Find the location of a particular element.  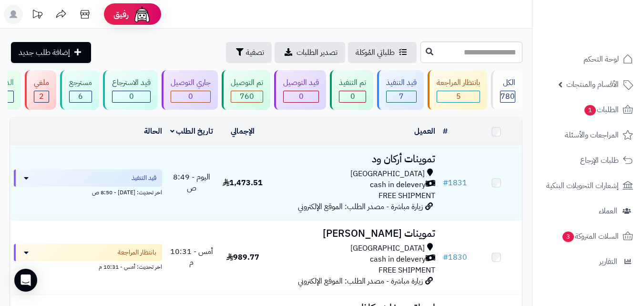

a: قيد الاسترجاع 0 is located at coordinates (130, 89).